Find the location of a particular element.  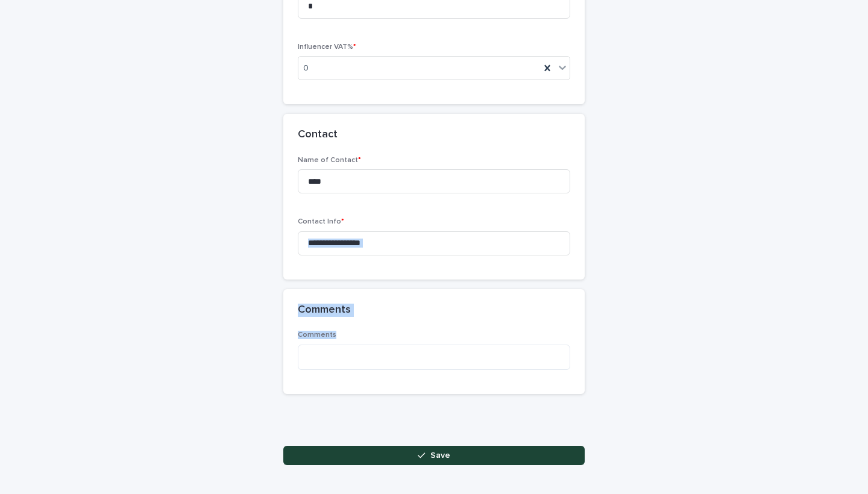

span: 0 is located at coordinates (306, 68).